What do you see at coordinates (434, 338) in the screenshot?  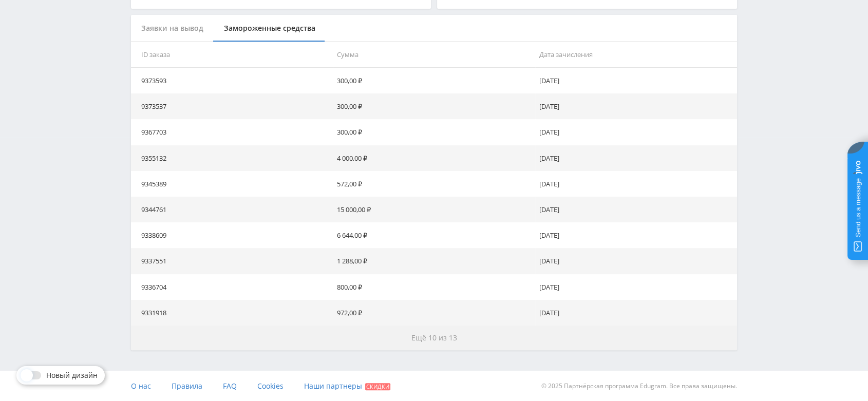 I see `button: Ещё 10 из 13` at bounding box center [434, 338].